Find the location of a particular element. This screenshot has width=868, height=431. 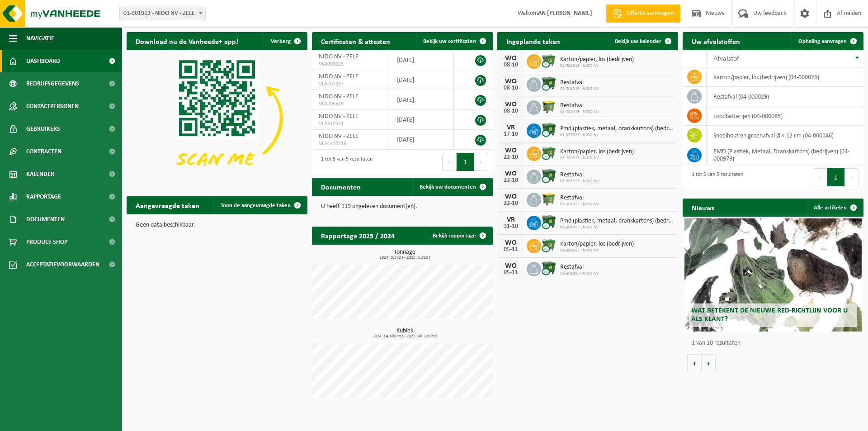

button: Verberg is located at coordinates (285, 41).